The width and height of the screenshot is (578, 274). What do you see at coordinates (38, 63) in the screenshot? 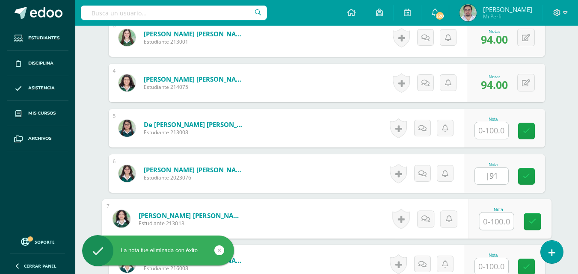
I see `a: Disciplina` at bounding box center [38, 63].